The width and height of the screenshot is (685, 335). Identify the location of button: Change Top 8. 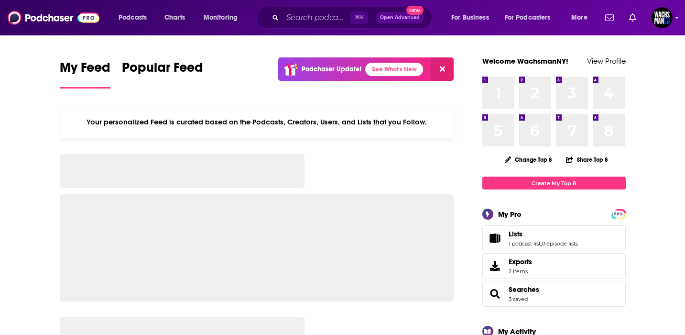
(529, 159).